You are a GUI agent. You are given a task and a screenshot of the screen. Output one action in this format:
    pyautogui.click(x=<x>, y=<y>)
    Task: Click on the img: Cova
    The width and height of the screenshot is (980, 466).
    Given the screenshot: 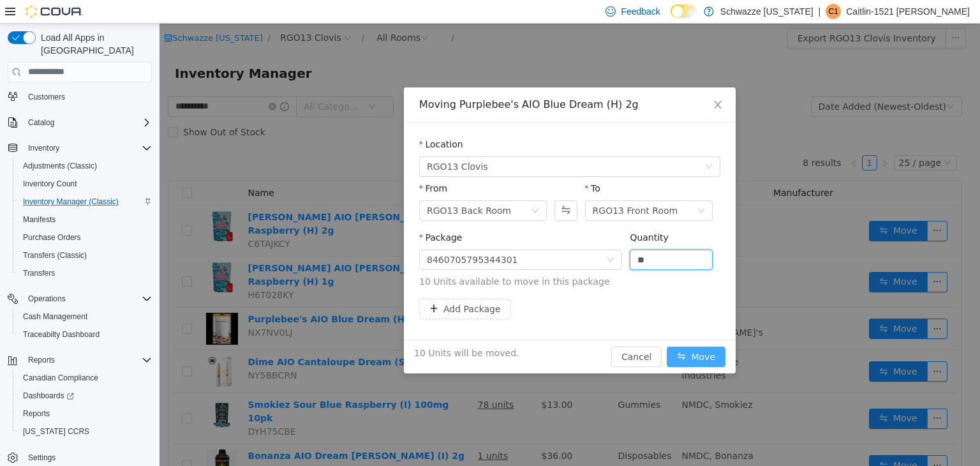 What is the action you would take?
    pyautogui.click(x=55, y=11)
    